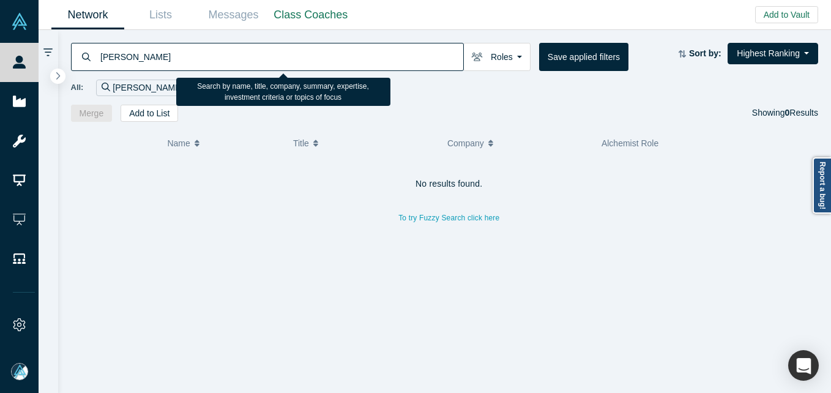  I want to click on img: Alchemist Vault Logo, so click(20, 21).